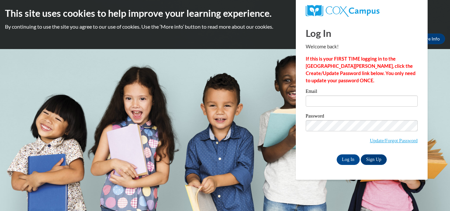 This screenshot has height=211, width=450. Describe the element at coordinates (394, 141) in the screenshot. I see `a: Update/Forgot Password` at that location.